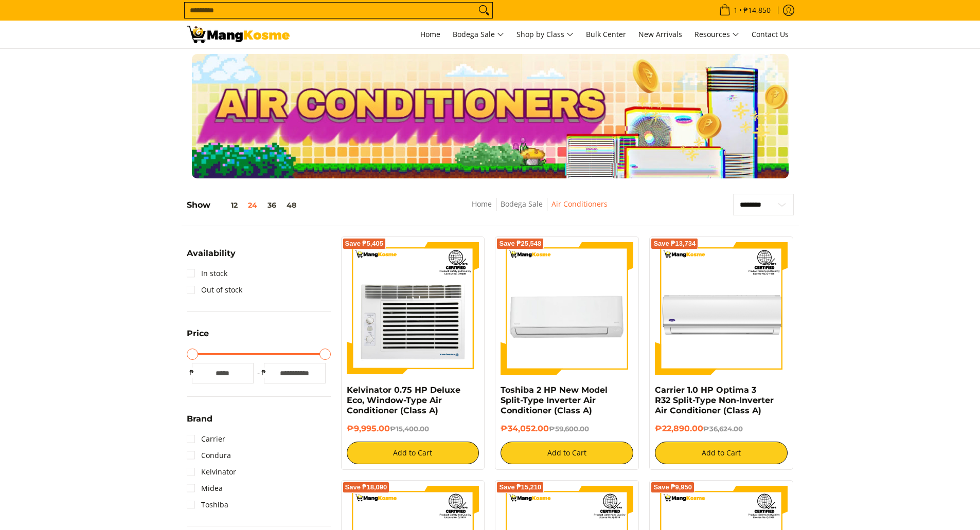 This screenshot has width=980, height=530. What do you see at coordinates (554, 400) in the screenshot?
I see `a: Toshiba 2 HP New Model Split-Type Inverter Air Conditioner (Class A)` at bounding box center [554, 400].